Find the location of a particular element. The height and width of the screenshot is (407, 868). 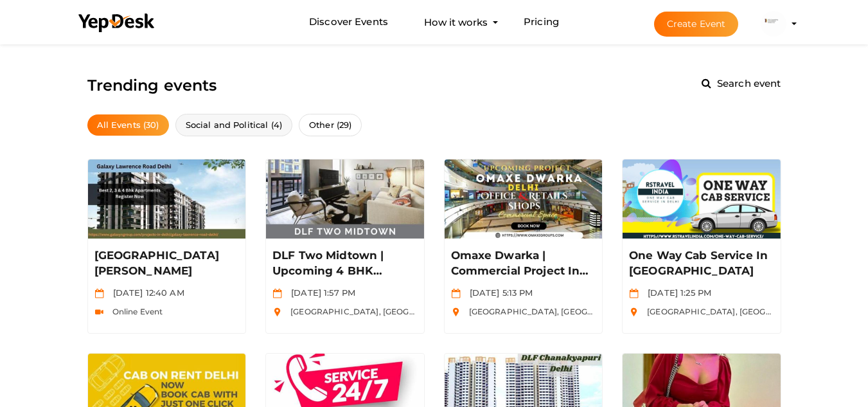

p: DLF Two Midtown | Upcoming 4 BHK Apartments is located at coordinates (345, 263).